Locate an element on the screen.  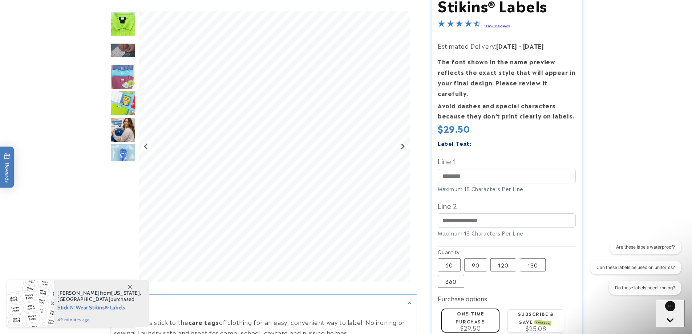
label: 120 is located at coordinates (503, 265).